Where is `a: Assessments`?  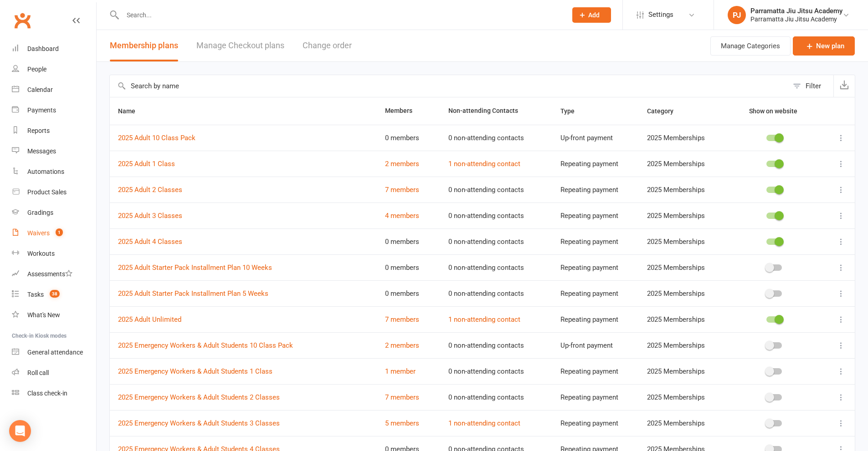 a: Assessments is located at coordinates (54, 274).